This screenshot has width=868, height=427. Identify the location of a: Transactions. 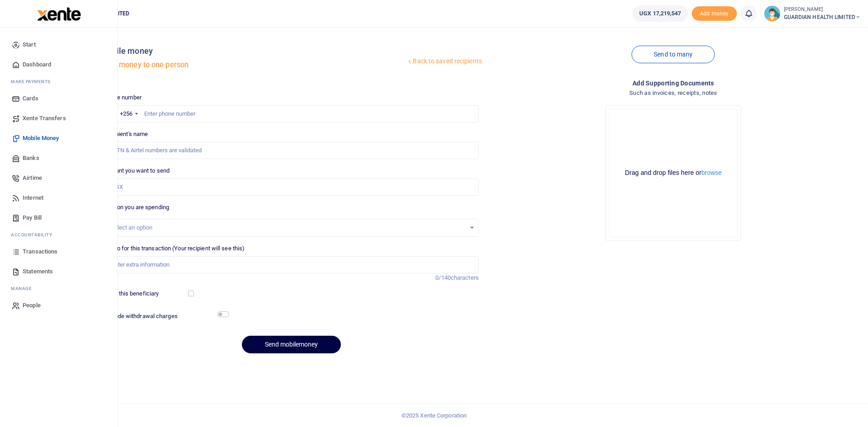
(59, 251).